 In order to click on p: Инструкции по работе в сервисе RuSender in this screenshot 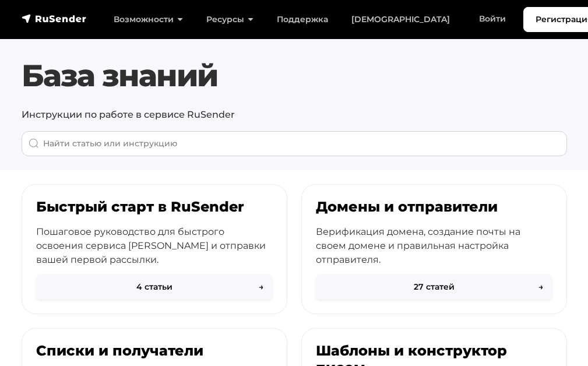, I will do `click(295, 115)`.